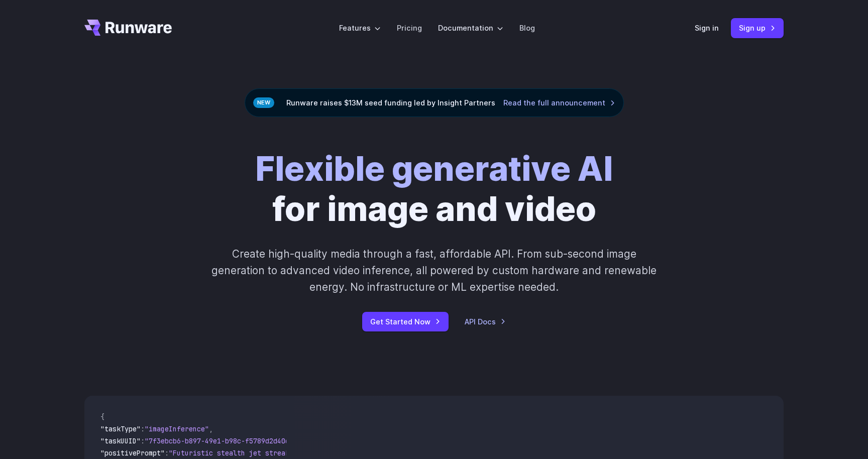 This screenshot has width=868, height=459. Describe the element at coordinates (133, 453) in the screenshot. I see `span: "positivePrompt"` at that location.